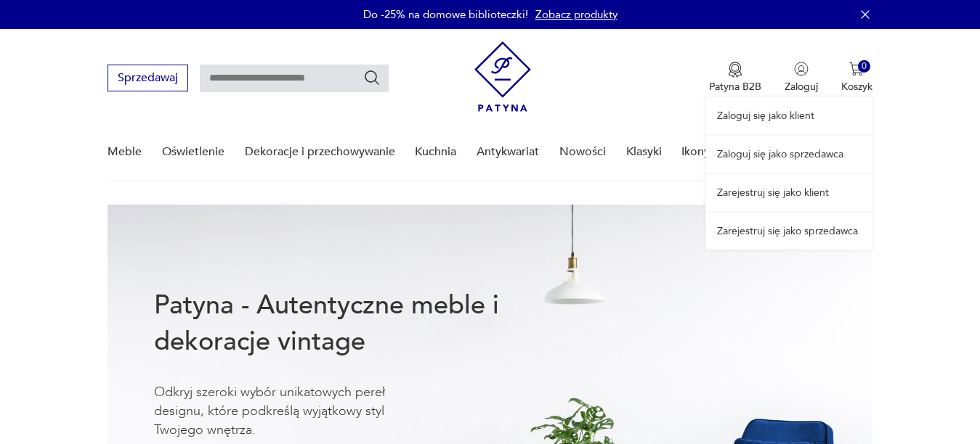 This screenshot has width=980, height=444. I want to click on a: Ikony designu, so click(718, 152).